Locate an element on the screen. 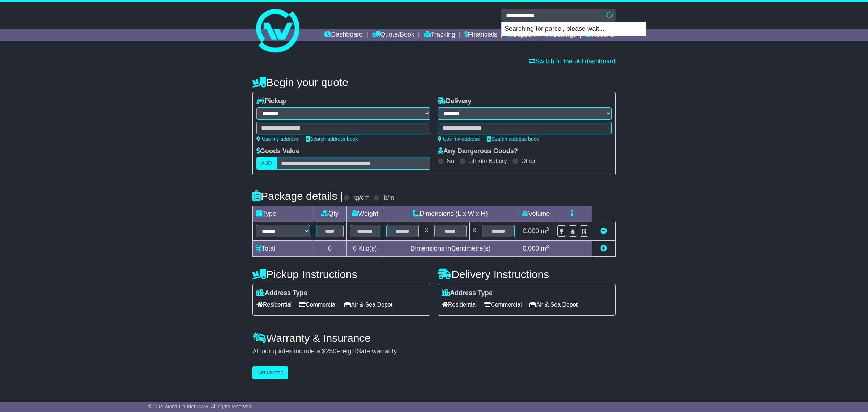  a: Quote/Book is located at coordinates (393, 35).